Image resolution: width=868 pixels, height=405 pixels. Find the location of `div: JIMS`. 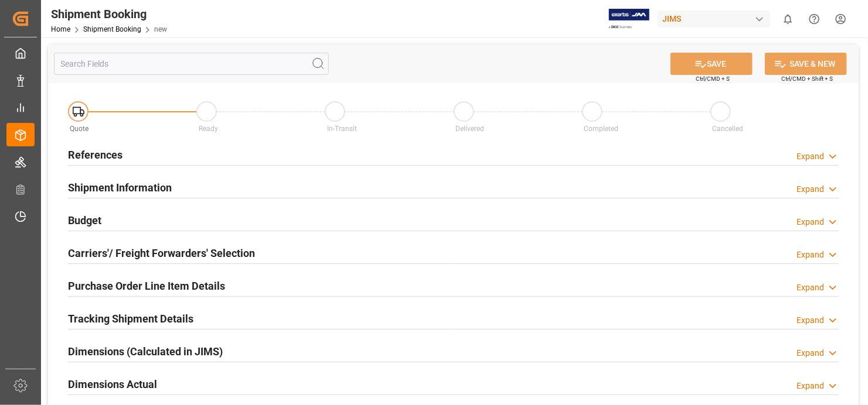

div: JIMS is located at coordinates (714, 19).